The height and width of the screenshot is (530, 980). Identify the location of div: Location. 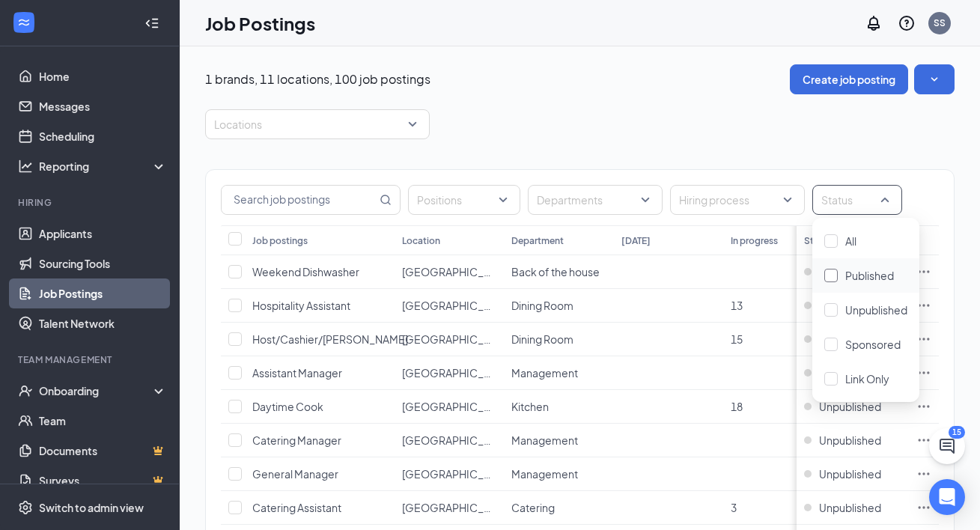
(421, 241).